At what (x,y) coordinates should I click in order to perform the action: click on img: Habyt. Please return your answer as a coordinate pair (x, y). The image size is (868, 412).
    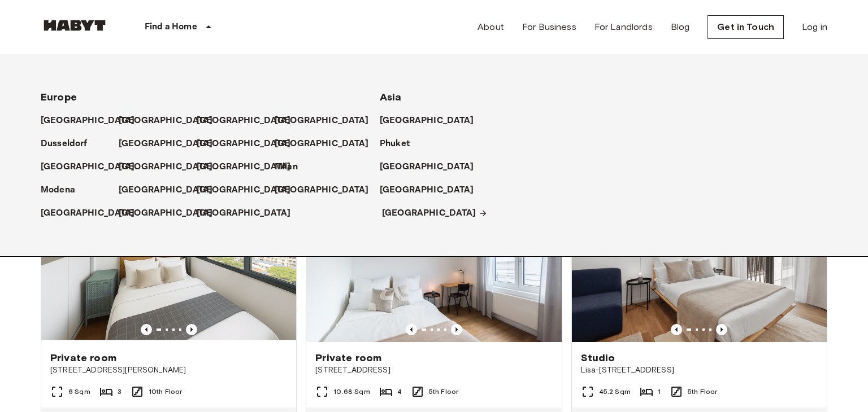
    Looking at the image, I should click on (75, 25).